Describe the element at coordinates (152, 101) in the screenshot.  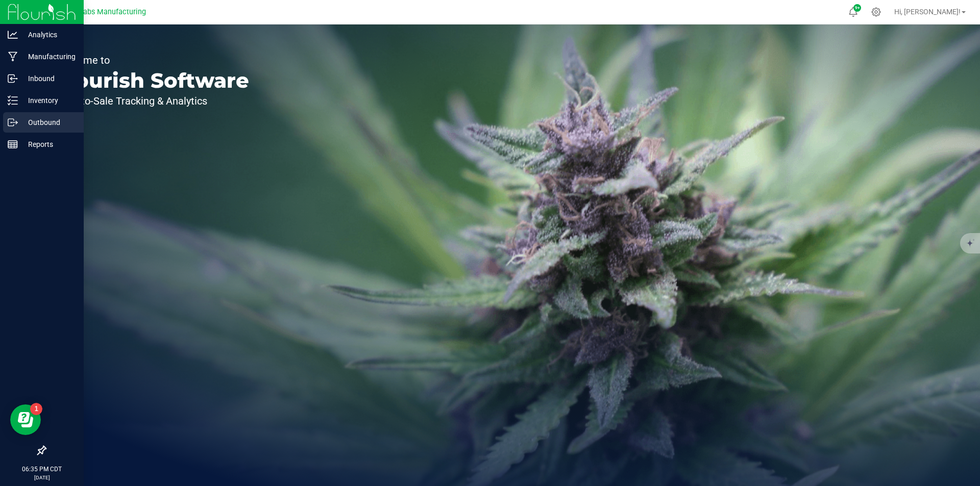
I see `p: Seed-to-Sale Tracking & Analytics` at that location.